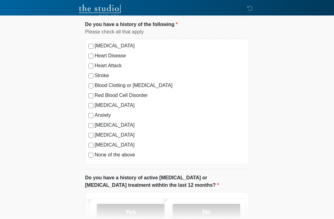 This screenshot has height=219, width=334. Describe the element at coordinates (170, 66) in the screenshot. I see `label: Heart Attack` at that location.